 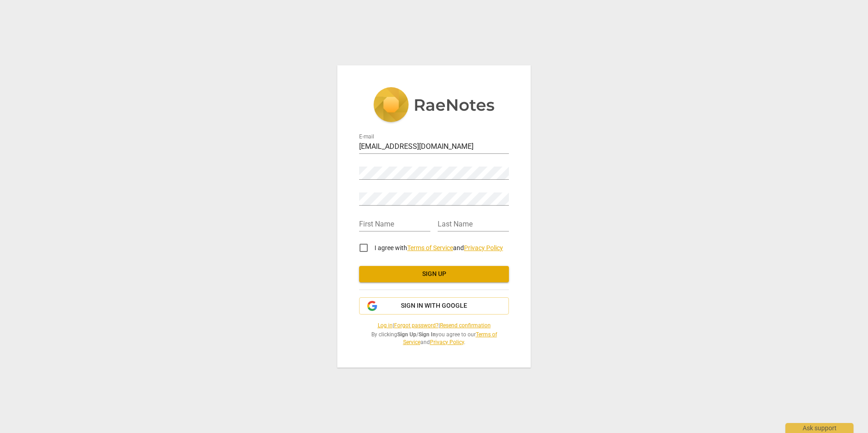 What do you see at coordinates (434, 338) in the screenshot?
I see `span: By clicking / you agree to our and .` at bounding box center [434, 338].